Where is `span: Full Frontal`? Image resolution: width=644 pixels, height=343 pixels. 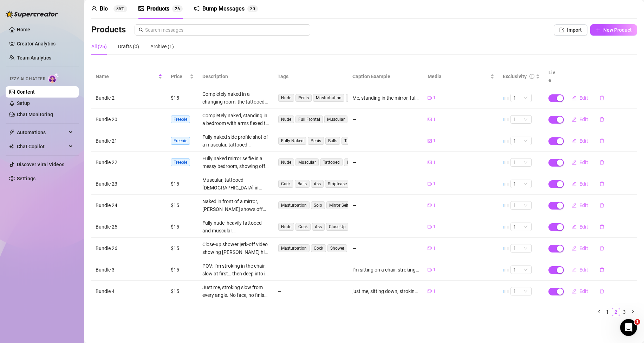 span: Full Frontal is located at coordinates (309, 119).